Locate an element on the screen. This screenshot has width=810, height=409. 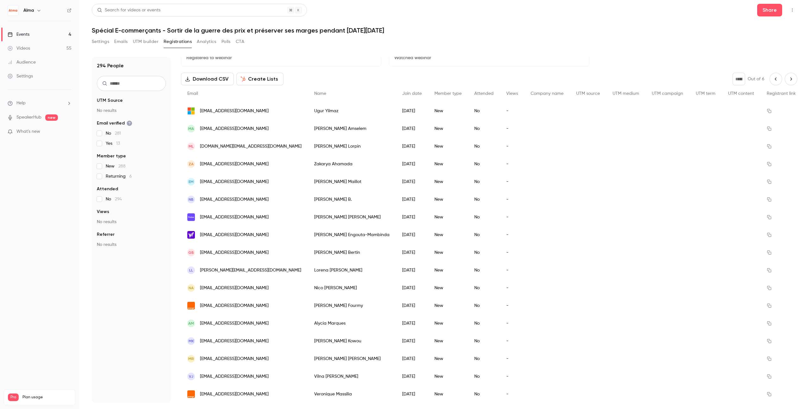
a: SpeakerHub is located at coordinates (29, 117).